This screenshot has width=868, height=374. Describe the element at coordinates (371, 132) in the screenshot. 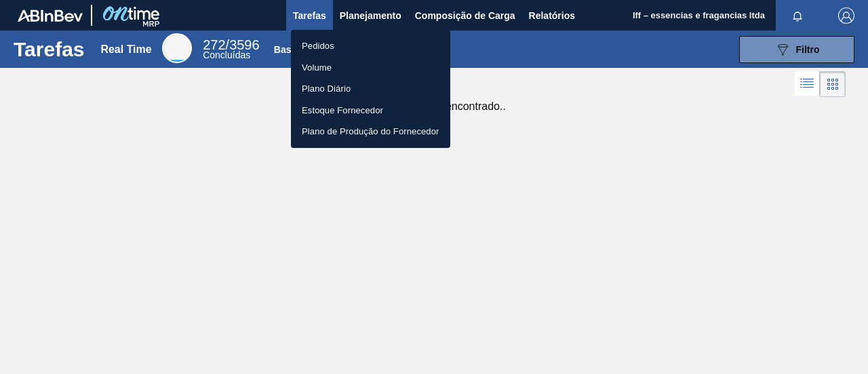

I see `a: Plano de Produção do Fornecedor` at that location.